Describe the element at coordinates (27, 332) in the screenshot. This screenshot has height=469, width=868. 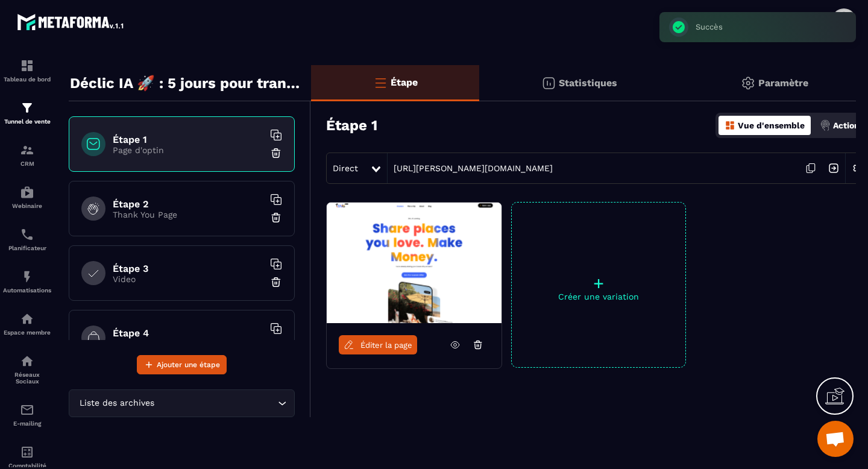
I see `p: Espace membre` at that location.